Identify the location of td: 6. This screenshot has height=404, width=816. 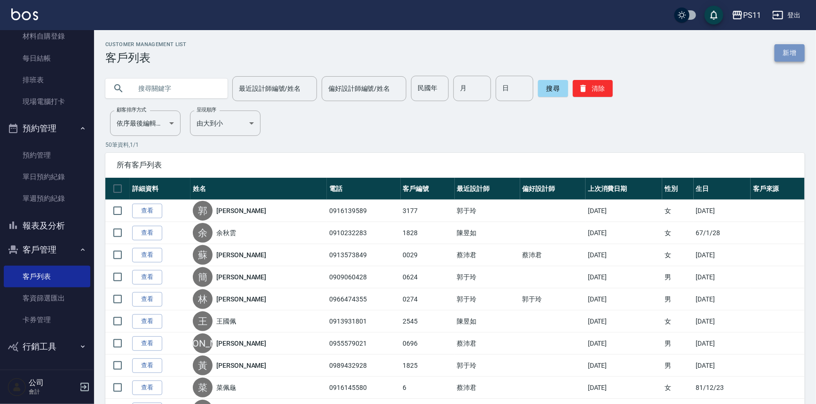
(427, 387).